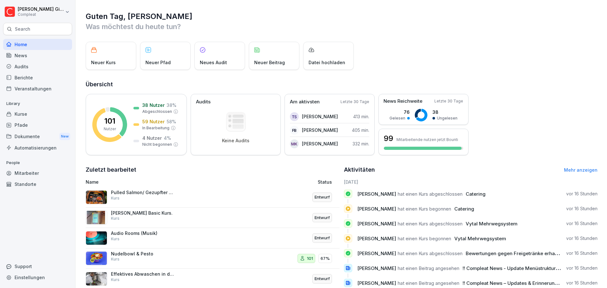 Image resolution: width=607 pixels, height=288 pixels. Describe the element at coordinates (38, 44) in the screenshot. I see `a: Home` at that location.